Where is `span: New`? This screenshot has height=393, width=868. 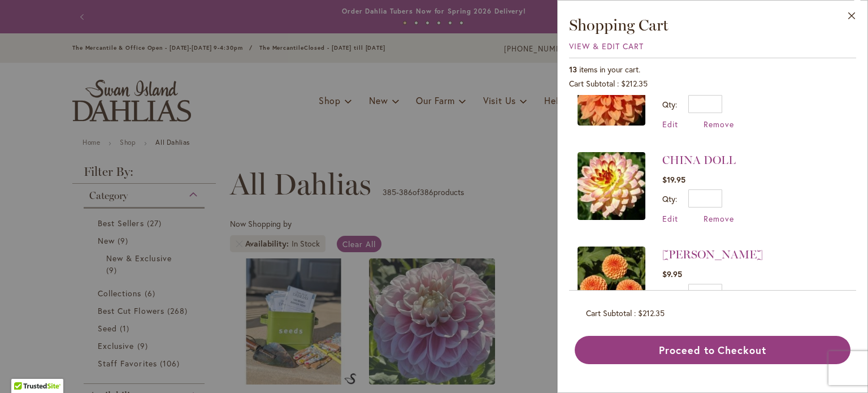
span: New is located at coordinates (378, 100).